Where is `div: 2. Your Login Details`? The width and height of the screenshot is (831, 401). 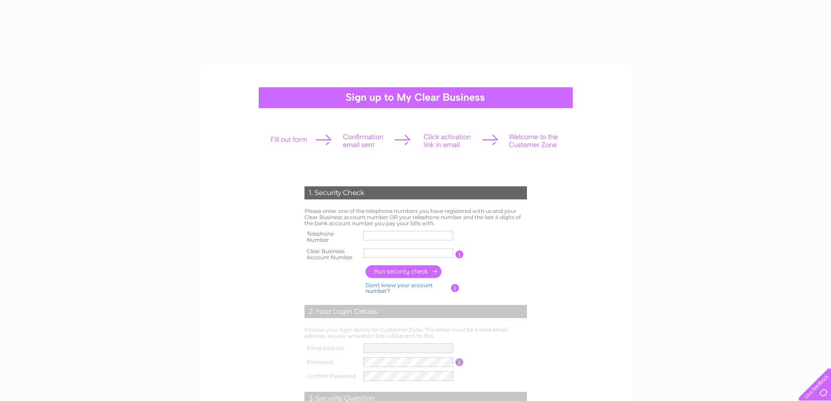
div: 2. Your Login Details is located at coordinates (416, 311).